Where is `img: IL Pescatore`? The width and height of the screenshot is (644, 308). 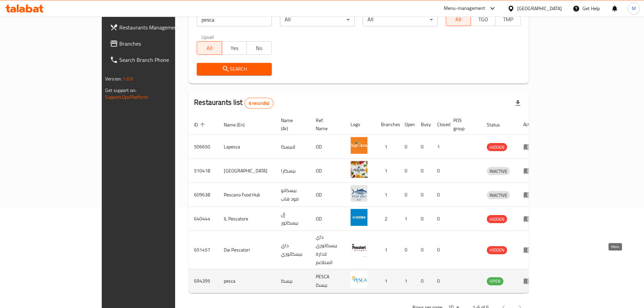
img: IL Pescatore is located at coordinates (359, 218).